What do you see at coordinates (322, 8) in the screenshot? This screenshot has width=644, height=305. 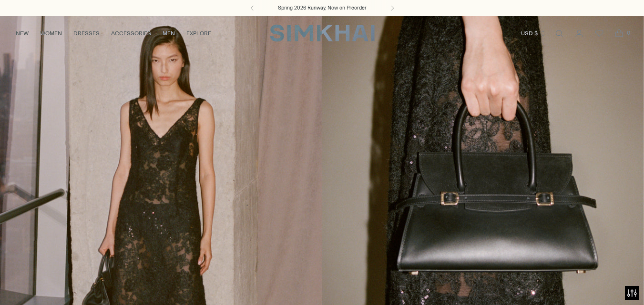 I see `a: Spring 2026 Runway, Now on Preorder` at bounding box center [322, 8].